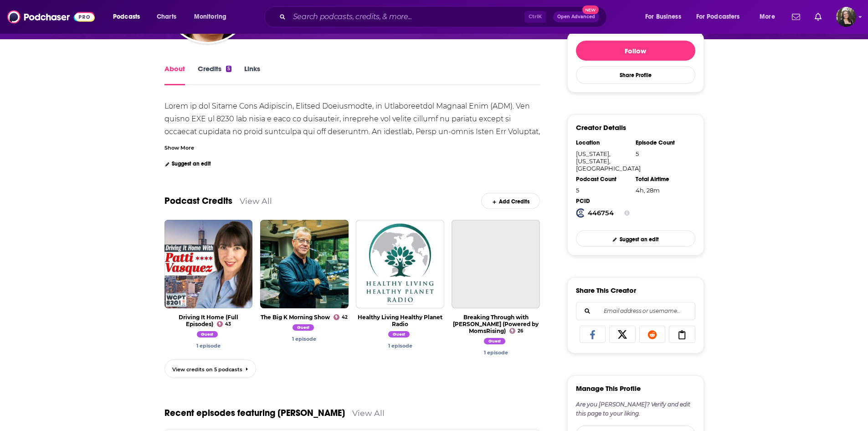  What do you see at coordinates (603, 179) in the screenshot?
I see `div: Podcast Count` at bounding box center [603, 179].